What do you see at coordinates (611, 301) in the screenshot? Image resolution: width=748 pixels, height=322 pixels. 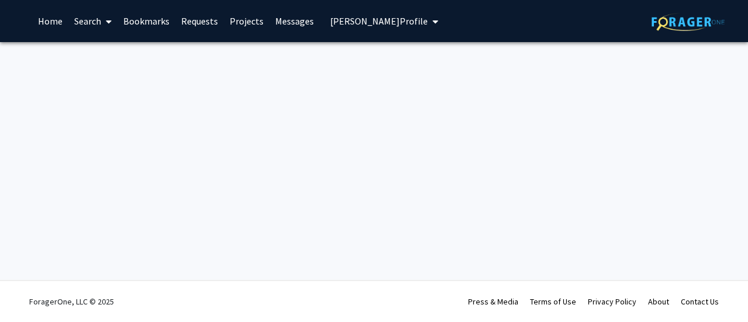 I see `a: Privacy Policy` at bounding box center [611, 301].